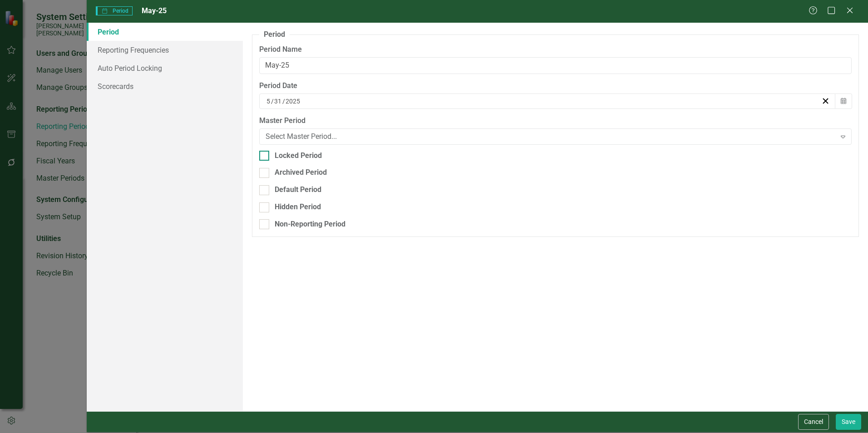 The image size is (868, 433). I want to click on div: Period Date, so click(555, 86).